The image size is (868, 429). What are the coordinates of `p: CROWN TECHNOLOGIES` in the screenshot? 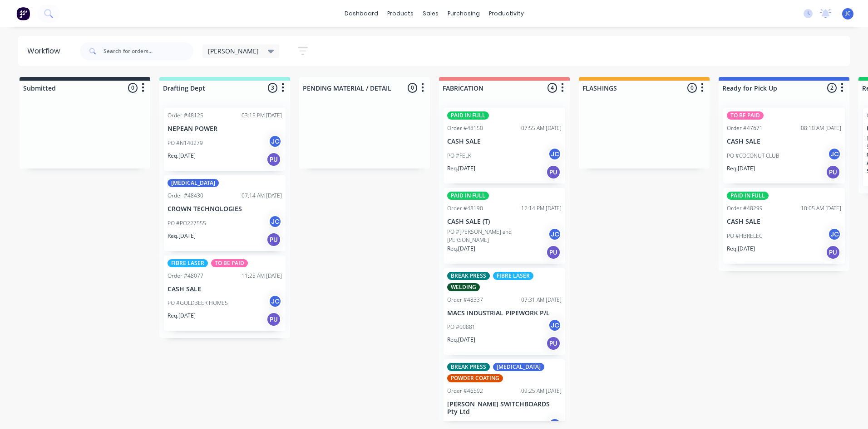 It's located at (224, 209).